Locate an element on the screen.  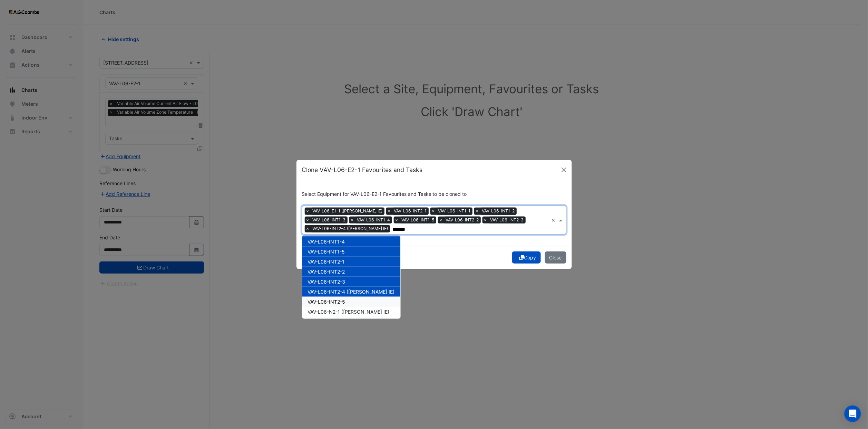
h5: Clone VAV-L06-E2-1 Favourites and Tasks is located at coordinates (362, 170).